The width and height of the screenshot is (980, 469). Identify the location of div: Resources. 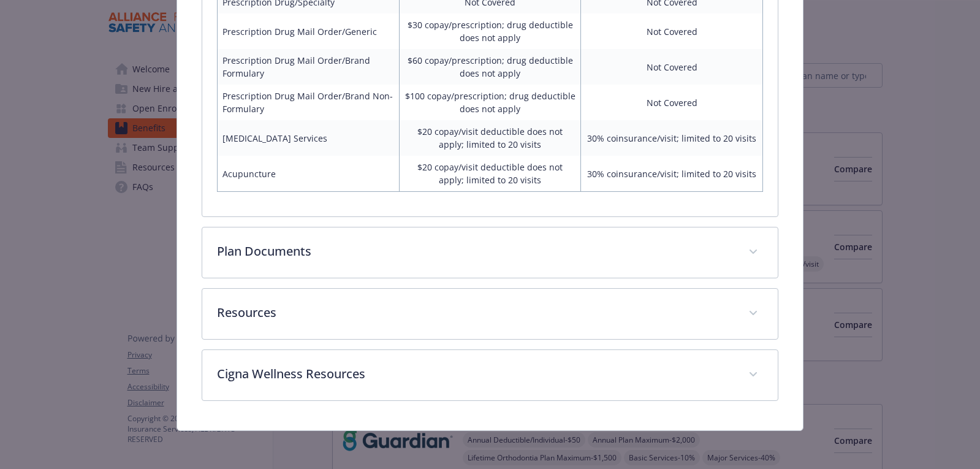
(490, 314).